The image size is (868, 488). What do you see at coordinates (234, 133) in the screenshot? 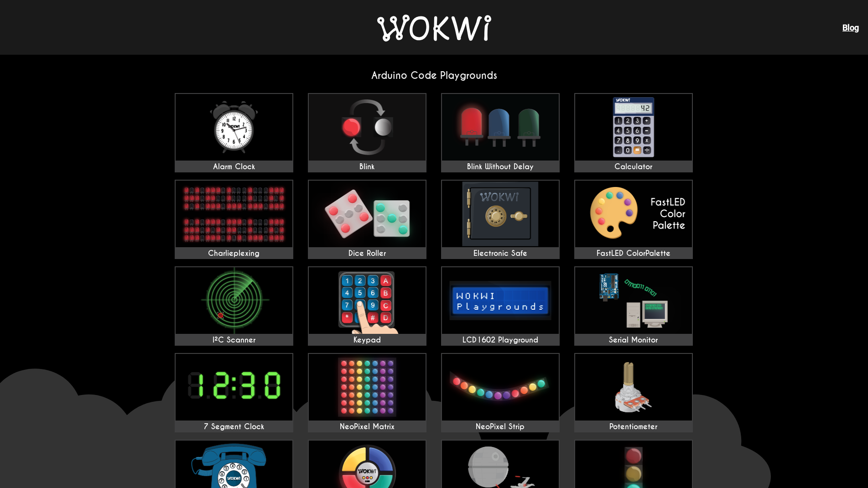
I see `a: Alarm Clock` at bounding box center [234, 133].